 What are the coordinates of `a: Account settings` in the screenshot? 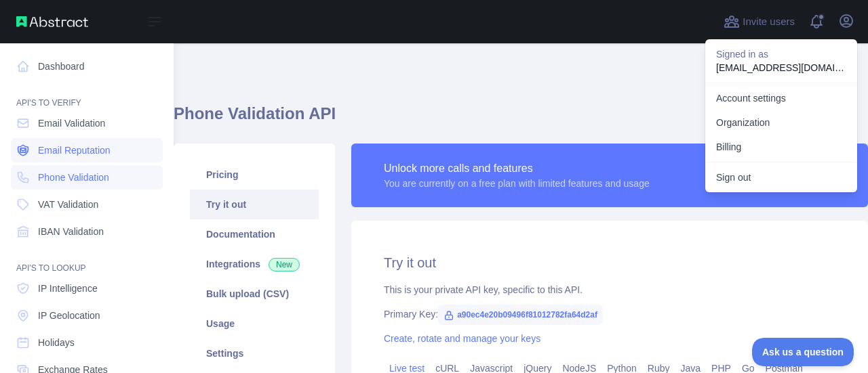 It's located at (781, 99).